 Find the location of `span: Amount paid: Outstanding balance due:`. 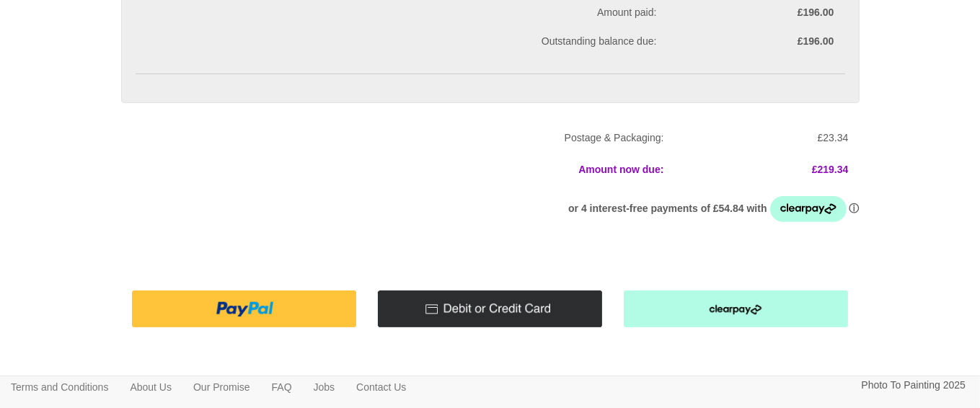

span: Amount paid: Outstanding balance due: is located at coordinates (402, 27).